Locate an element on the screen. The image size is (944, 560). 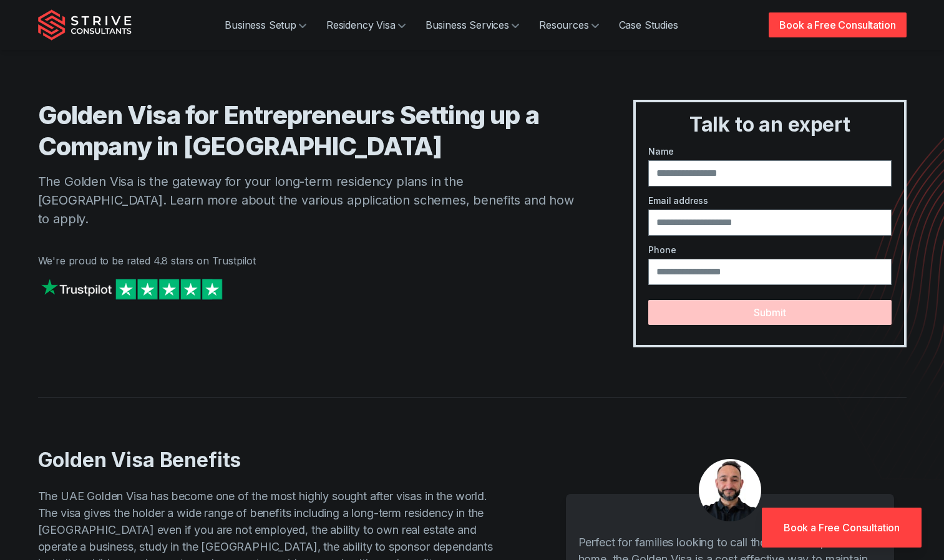
label: Email address is located at coordinates (769, 200).